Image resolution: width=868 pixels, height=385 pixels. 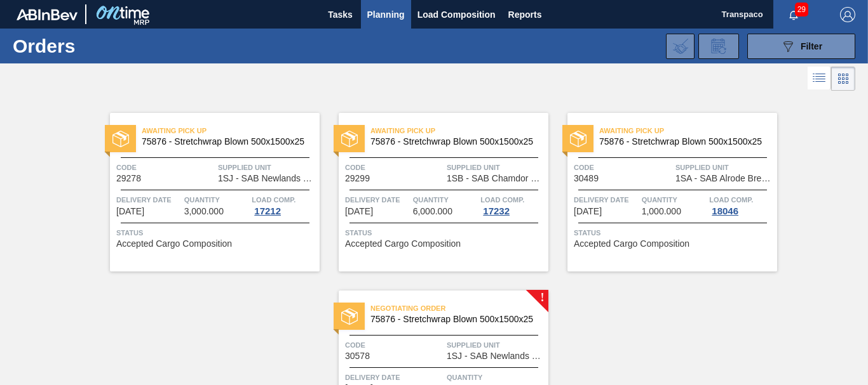 What do you see at coordinates (459, 308) in the screenshot?
I see `span: Negotiating Order` at bounding box center [459, 308].